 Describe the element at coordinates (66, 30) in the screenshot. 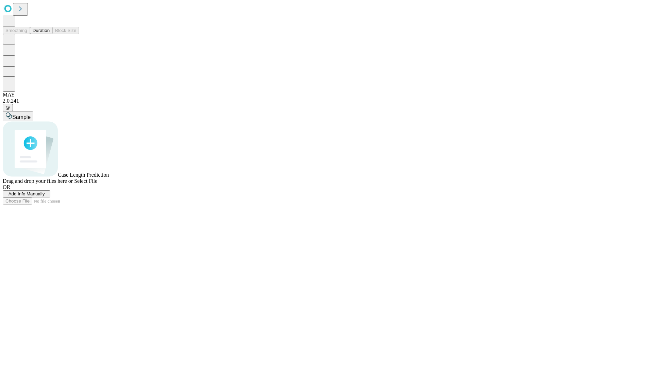

I see `button: Block Size` at that location.